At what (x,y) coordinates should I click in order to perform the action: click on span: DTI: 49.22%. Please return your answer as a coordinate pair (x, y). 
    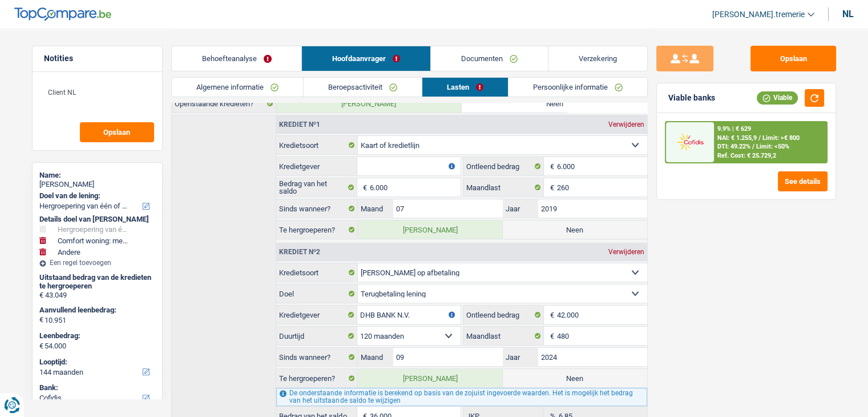
    Looking at the image, I should click on (734, 146).